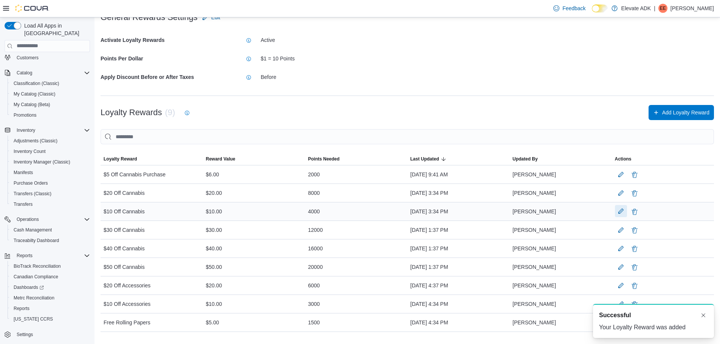 The height and width of the screenshot is (344, 720). Describe the element at coordinates (36, 241) in the screenshot. I see `a: Traceabilty Dashboard` at that location.